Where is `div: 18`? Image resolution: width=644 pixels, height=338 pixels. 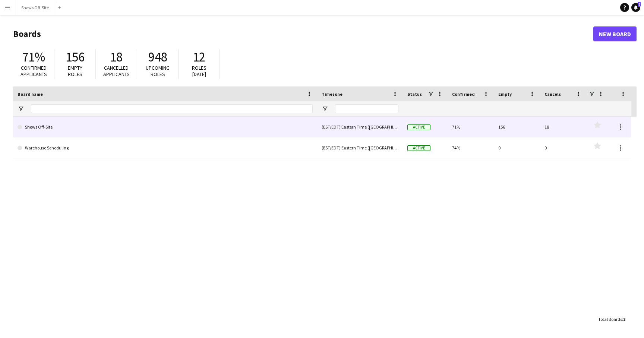
div: 18 is located at coordinates (563, 127).